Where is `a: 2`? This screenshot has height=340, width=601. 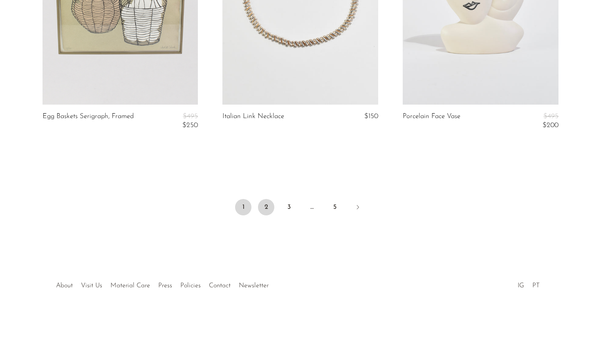 a: 2 is located at coordinates (266, 207).